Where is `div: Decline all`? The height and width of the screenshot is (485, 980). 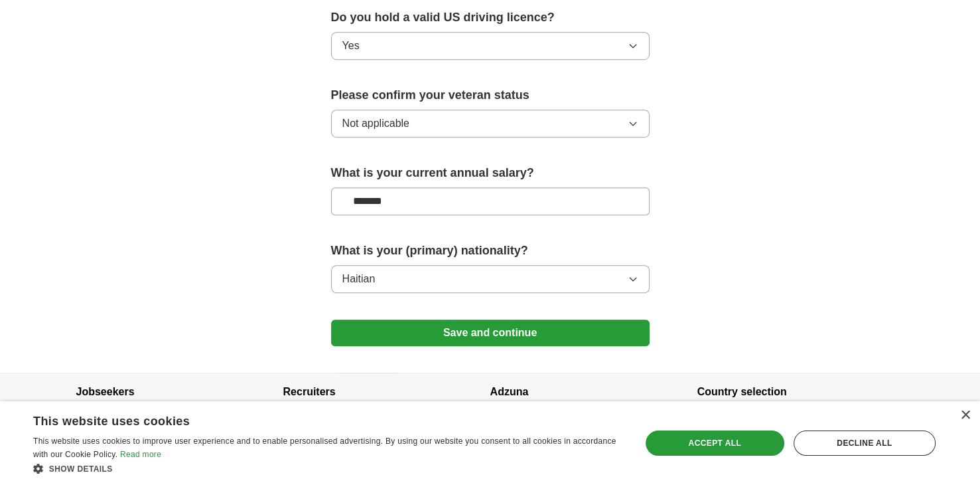 div: Decline all is located at coordinates (865, 443).